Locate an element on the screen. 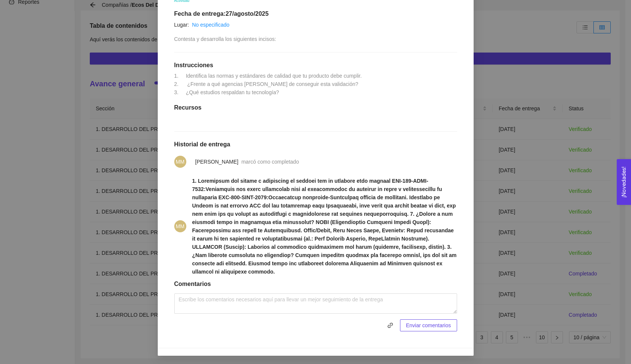 Image resolution: width=631 pixels, height=364 pixels. span: link is located at coordinates (390, 325).